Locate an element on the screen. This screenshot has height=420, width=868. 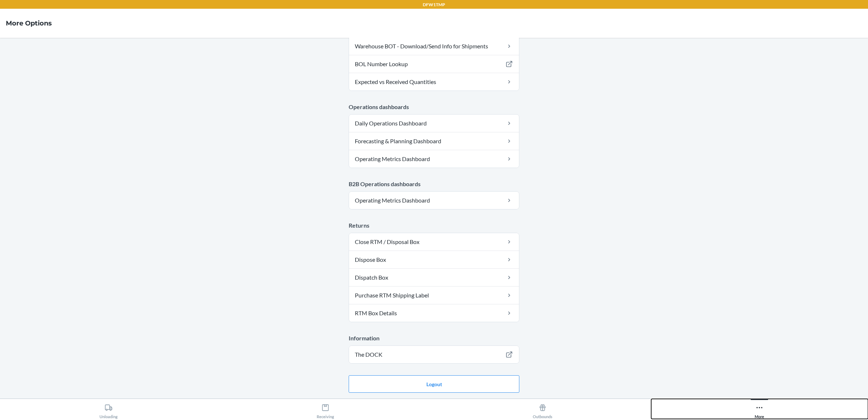
h4: More Options is located at coordinates (29, 23).